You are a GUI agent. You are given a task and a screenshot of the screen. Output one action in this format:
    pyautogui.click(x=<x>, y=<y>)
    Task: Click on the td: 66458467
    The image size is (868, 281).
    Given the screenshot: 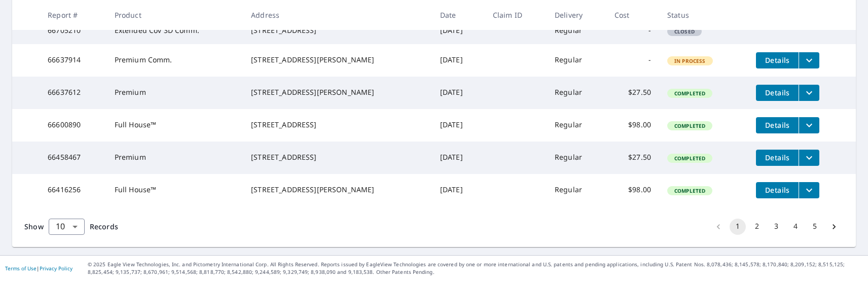 What is the action you would take?
    pyautogui.click(x=73, y=158)
    